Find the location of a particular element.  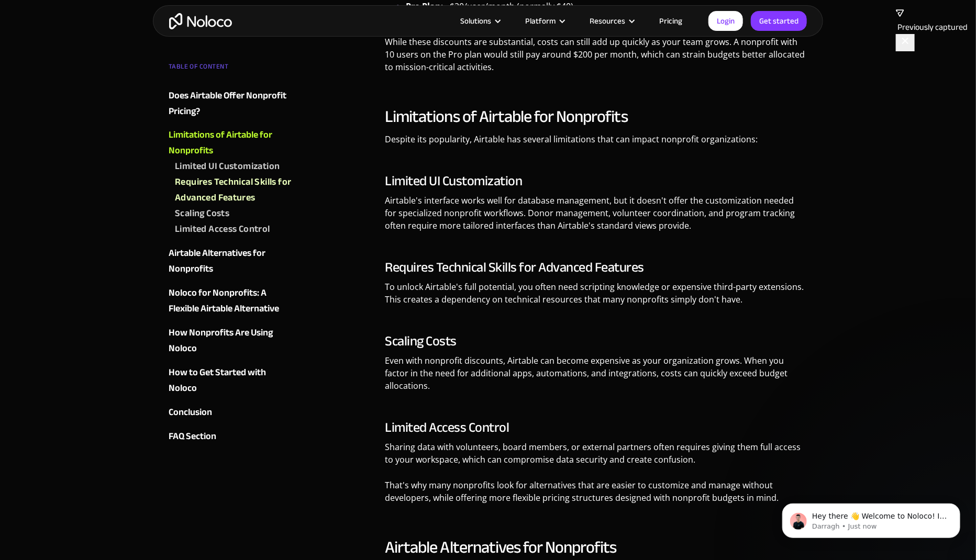

div: Limited UI Customization is located at coordinates (227, 167).